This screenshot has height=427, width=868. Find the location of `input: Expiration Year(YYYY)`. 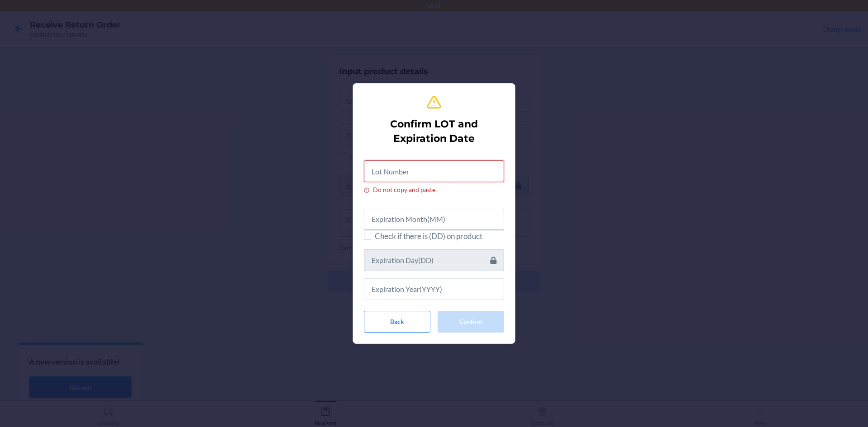

input: Expiration Year(YYYY) is located at coordinates (434, 289).